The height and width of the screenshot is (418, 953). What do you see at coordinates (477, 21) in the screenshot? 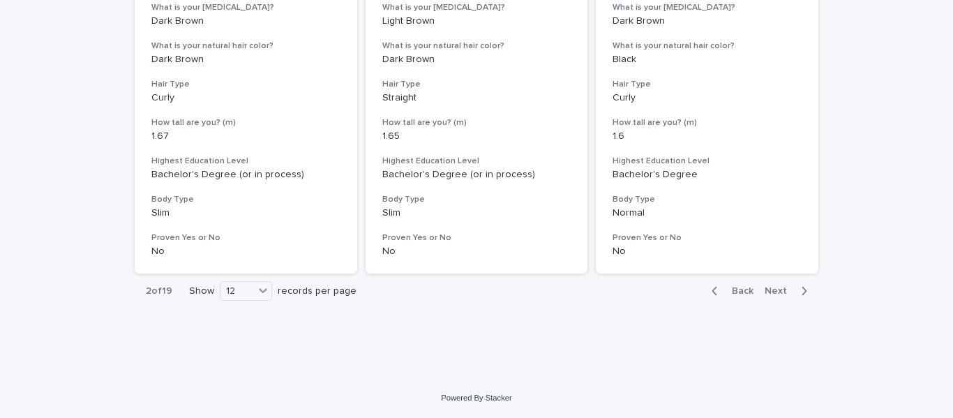
I see `p: Light Brown` at bounding box center [477, 21].